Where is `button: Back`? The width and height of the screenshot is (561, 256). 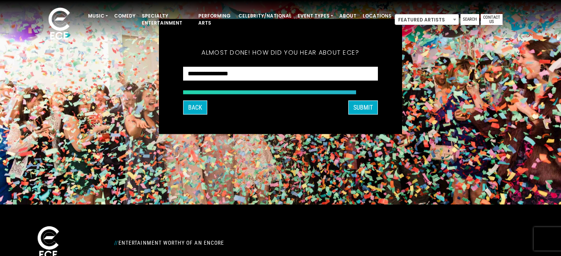
button: Back is located at coordinates (195, 108).